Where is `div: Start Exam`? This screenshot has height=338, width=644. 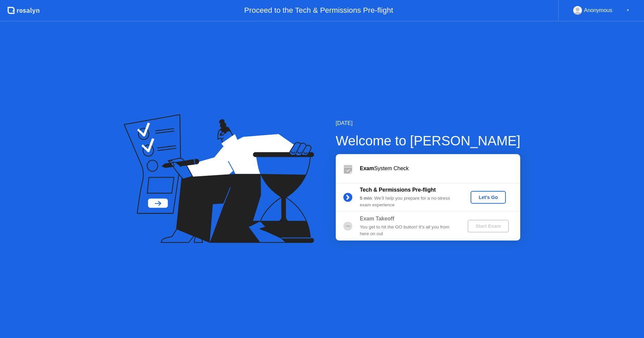 div: Start Exam is located at coordinates (488, 226).